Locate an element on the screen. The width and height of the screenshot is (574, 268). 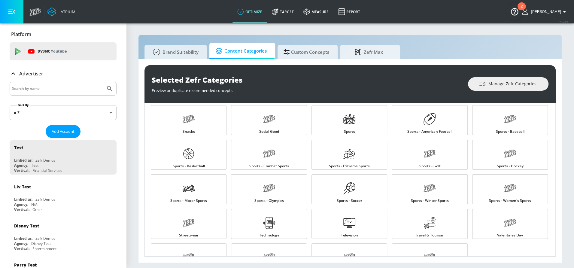
span: Content Categories is located at coordinates (241, 51).